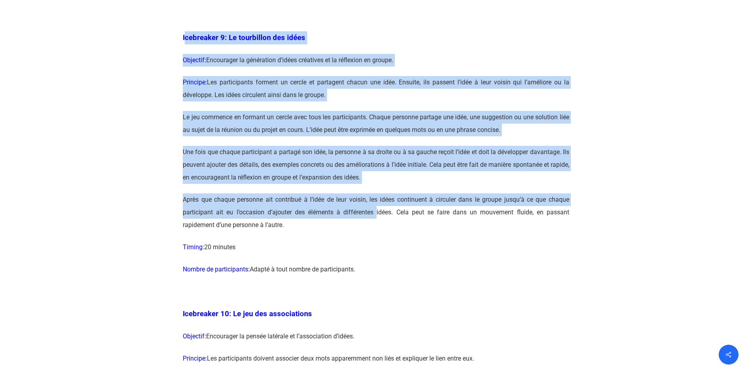 The image size is (752, 378). I want to click on p: Adapté à tout nombre de participants., so click(376, 274).